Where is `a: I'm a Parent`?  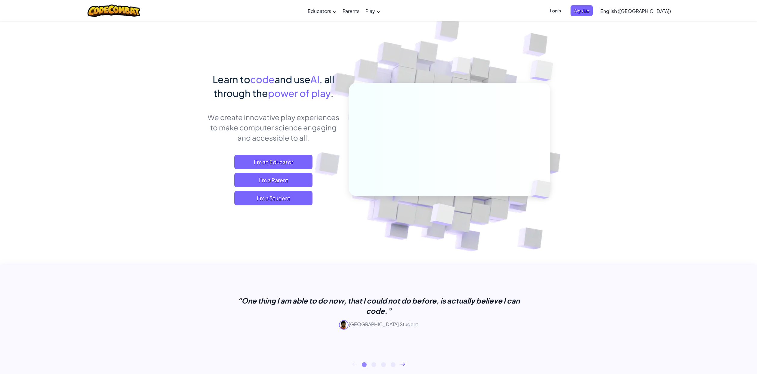
a: I'm a Parent is located at coordinates (273, 180).